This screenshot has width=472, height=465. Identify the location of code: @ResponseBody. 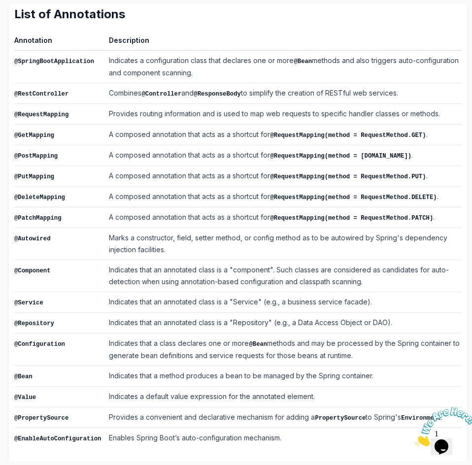
(217, 94).